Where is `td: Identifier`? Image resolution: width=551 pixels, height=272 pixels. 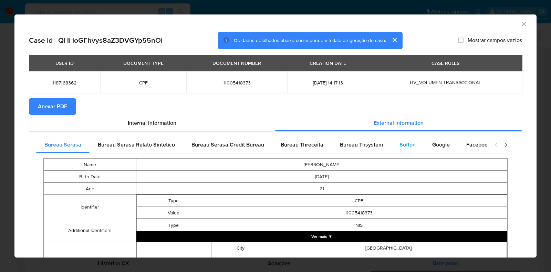 td: Identifier is located at coordinates (90, 206).